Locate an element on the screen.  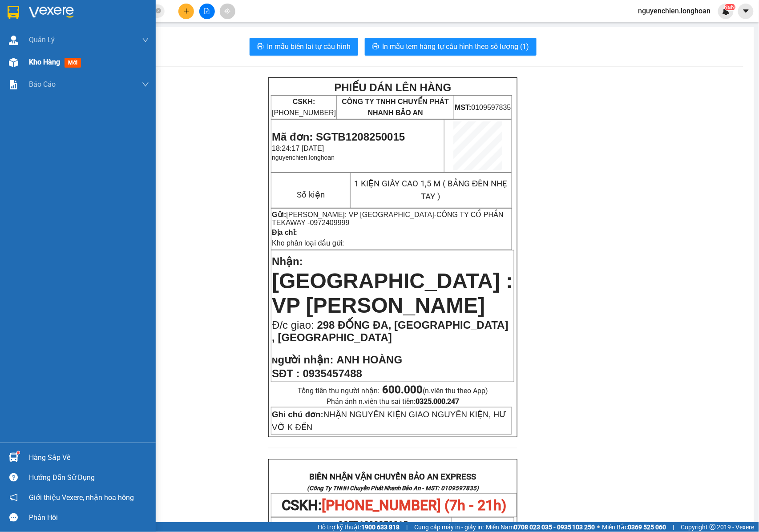
span: In mẫu biên lai tự cấu hình is located at coordinates (309, 46).